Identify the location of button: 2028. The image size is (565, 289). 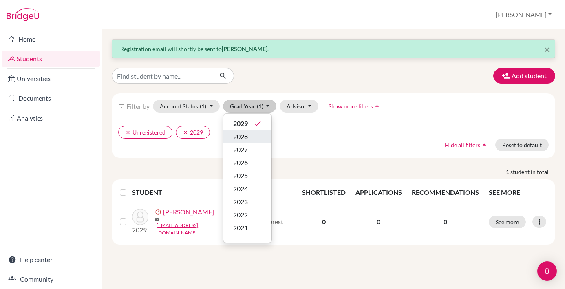
(247, 137).